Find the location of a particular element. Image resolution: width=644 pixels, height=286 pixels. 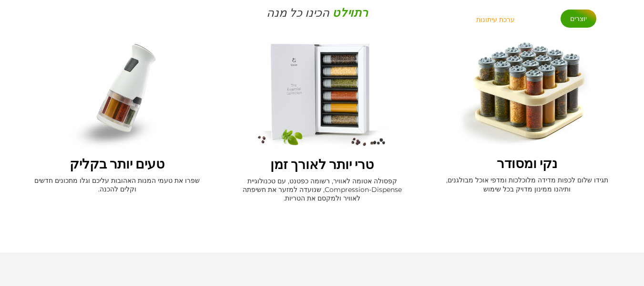

font: טרי יותר לאורך זמן is located at coordinates (322, 165).